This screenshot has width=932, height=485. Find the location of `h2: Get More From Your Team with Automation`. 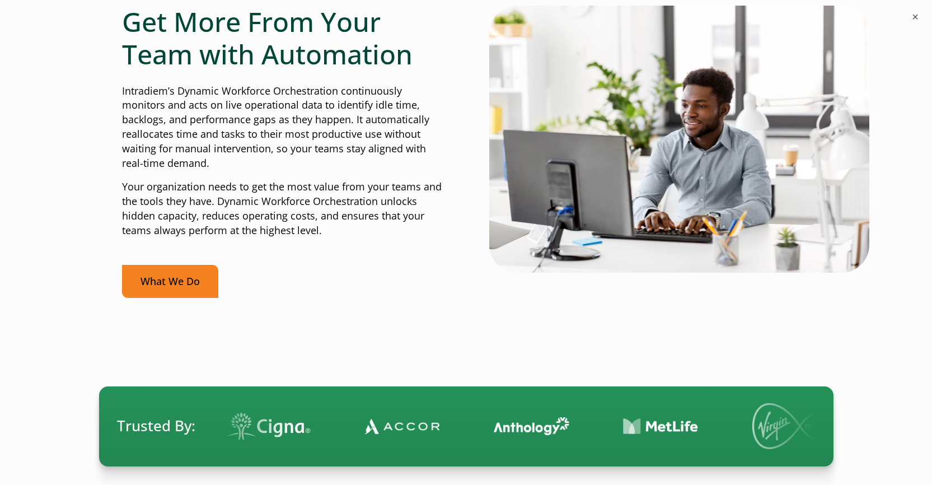

h2: Get More From Your Team with Automation is located at coordinates (283, 38).